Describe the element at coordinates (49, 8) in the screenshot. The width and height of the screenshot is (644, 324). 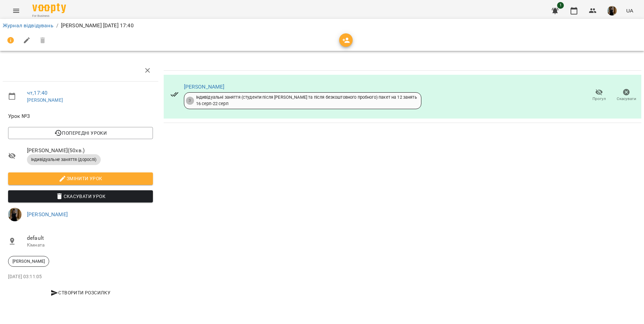
I see `img: Voopty Logo` at that location.